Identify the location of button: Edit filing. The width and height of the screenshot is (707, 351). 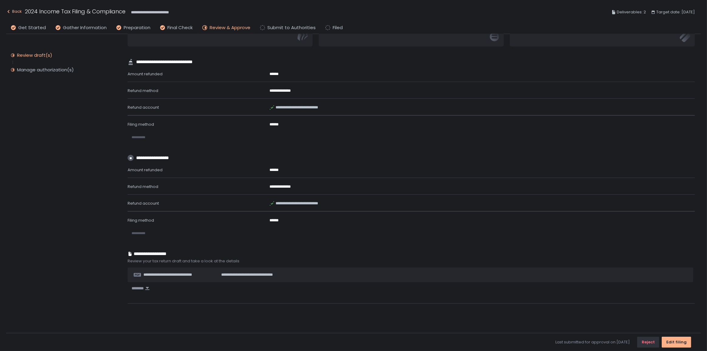
(676, 342).